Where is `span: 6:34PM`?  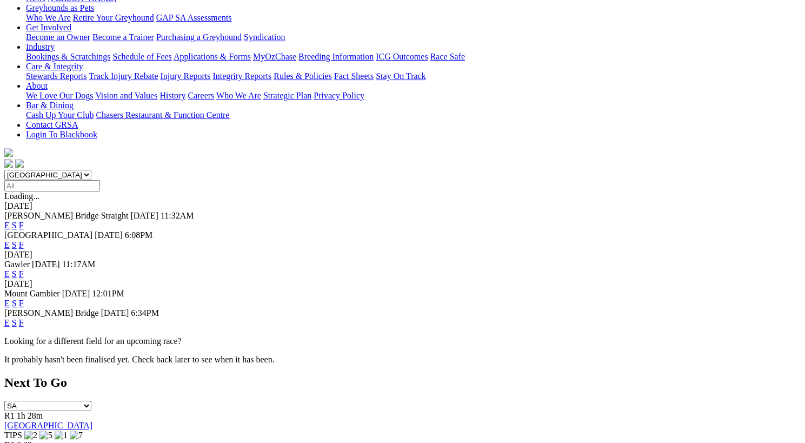
span: 6:34PM is located at coordinates (145, 312).